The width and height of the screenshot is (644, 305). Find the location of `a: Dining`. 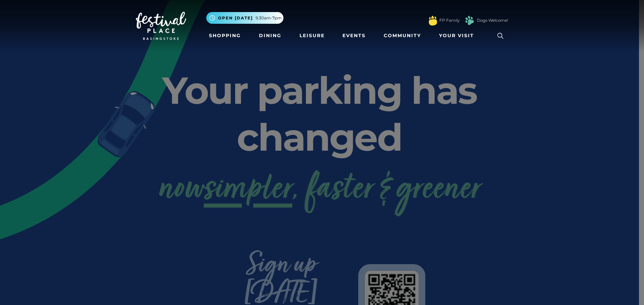

a: Dining is located at coordinates (270, 36).